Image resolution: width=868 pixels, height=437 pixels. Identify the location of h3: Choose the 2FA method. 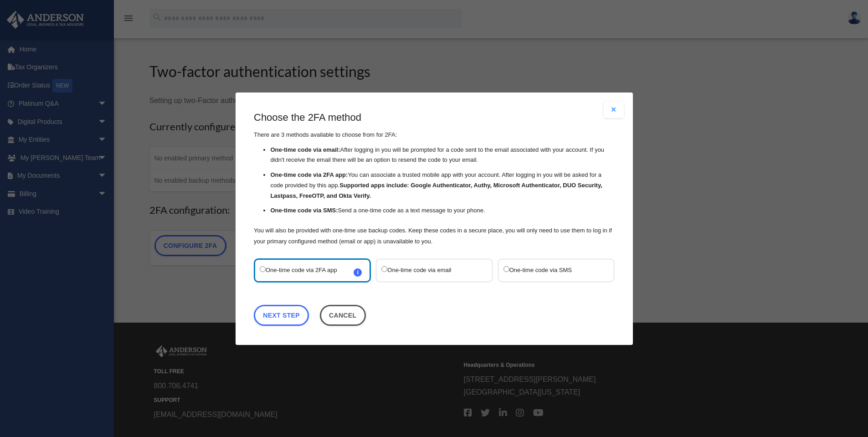
(434, 118).